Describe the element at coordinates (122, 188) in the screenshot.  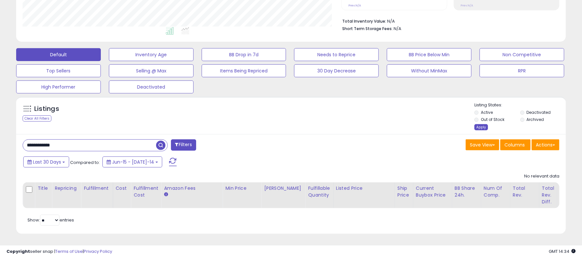
I see `div: Cost` at that location.